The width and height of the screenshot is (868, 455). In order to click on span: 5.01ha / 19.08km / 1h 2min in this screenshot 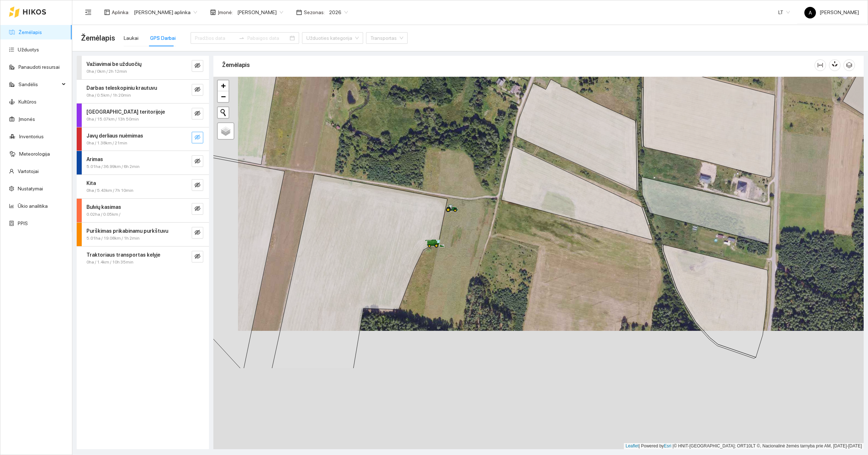, I will do `click(113, 238)`.